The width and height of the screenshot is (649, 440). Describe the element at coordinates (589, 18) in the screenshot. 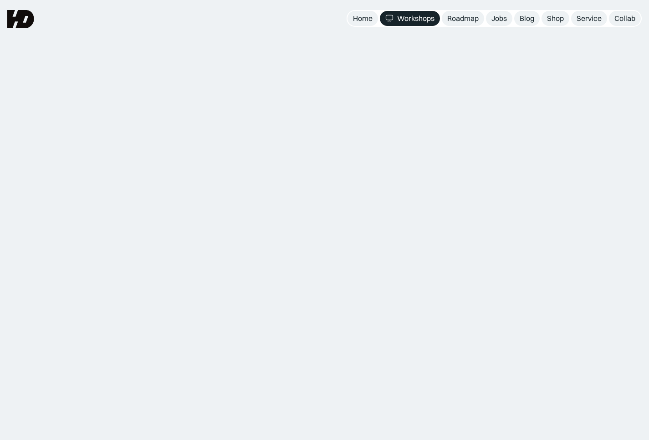

I see `a: Service` at that location.